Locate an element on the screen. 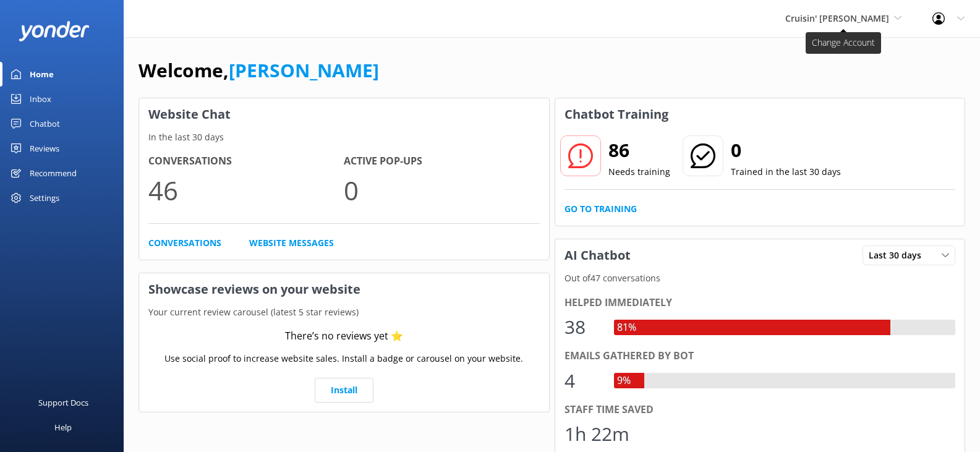 This screenshot has height=452, width=980. a: Install is located at coordinates (344, 391).